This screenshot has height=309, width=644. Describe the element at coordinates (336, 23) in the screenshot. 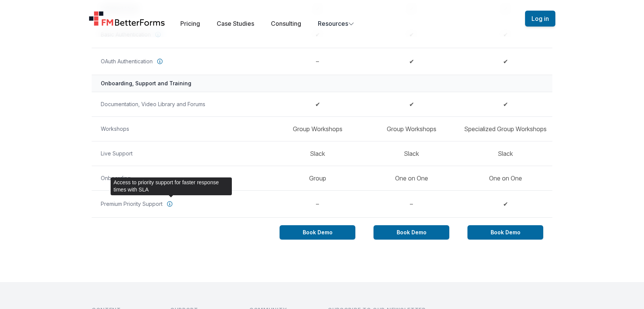

I see `button: Resources` at that location.